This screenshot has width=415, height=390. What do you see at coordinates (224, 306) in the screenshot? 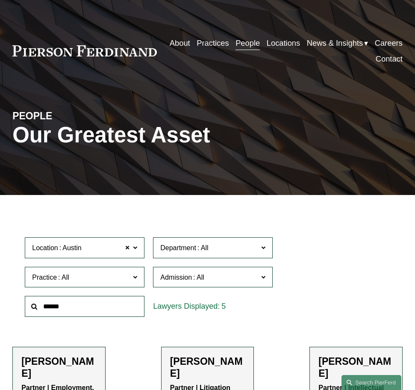
I see `span: 5` at bounding box center [224, 306].